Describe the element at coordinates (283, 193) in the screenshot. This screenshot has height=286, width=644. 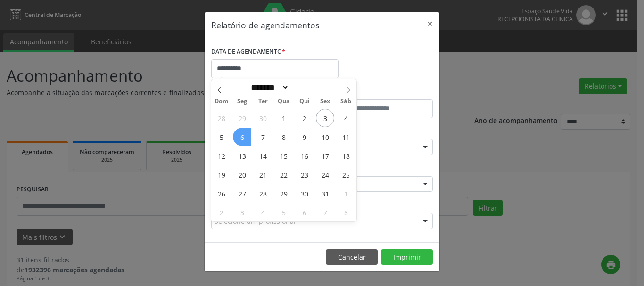
I see `span: Outubro 29, 2025` at that location.